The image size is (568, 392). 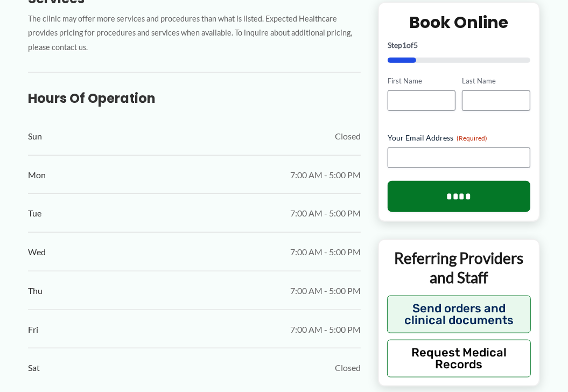 I want to click on p: The clinic may offer more services and procedures than what is listed. Expected Healthcare provid..., so click(x=194, y=33).